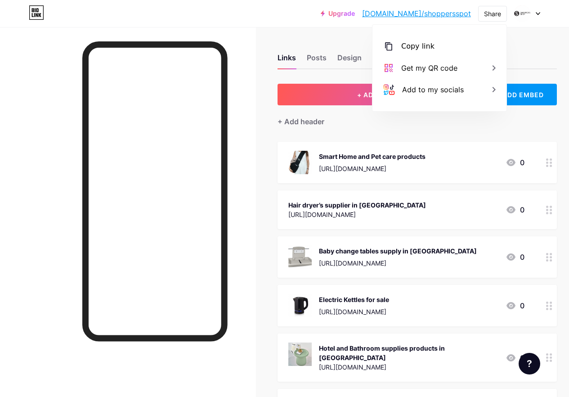  What do you see at coordinates (492, 13) in the screenshot?
I see `div: Share` at bounding box center [492, 13].